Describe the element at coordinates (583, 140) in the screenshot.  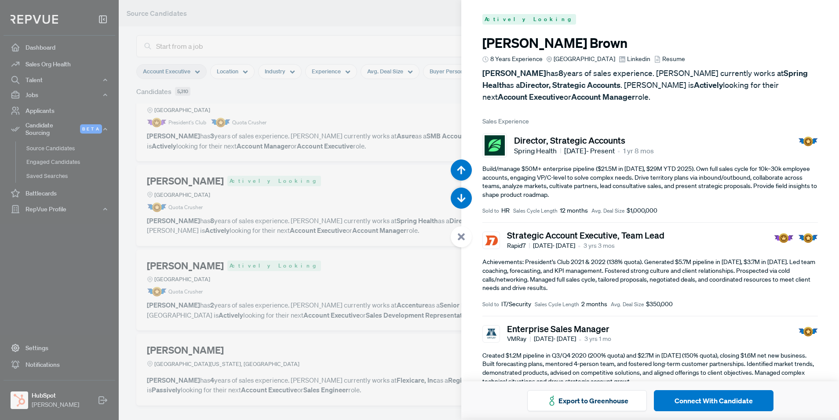
I see `h5: Director, Strategic Accounts` at that location.